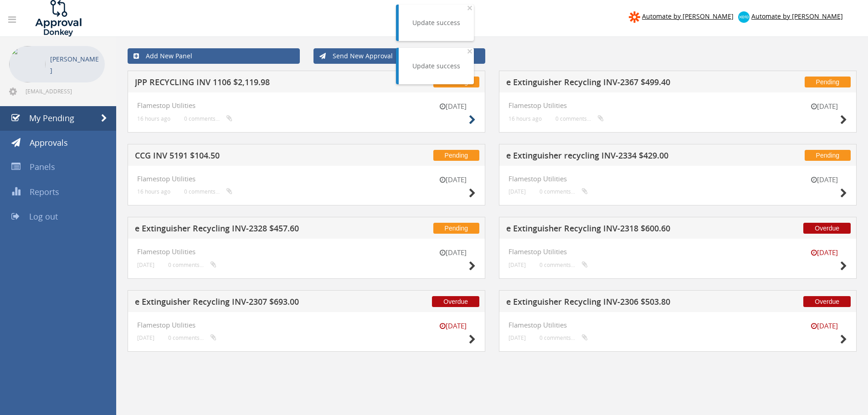 This screenshot has height=415, width=868. I want to click on img: xero-logo.png, so click(744, 17).